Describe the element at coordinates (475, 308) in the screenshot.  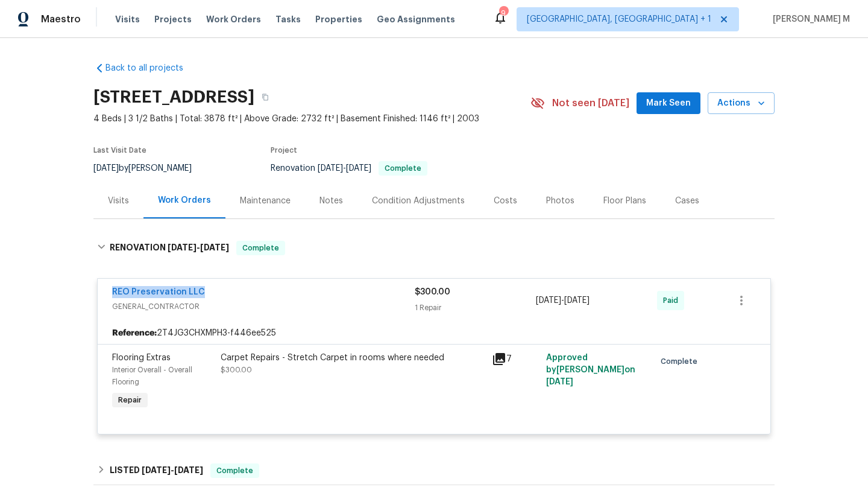
I see `div: 1 Repair` at that location.